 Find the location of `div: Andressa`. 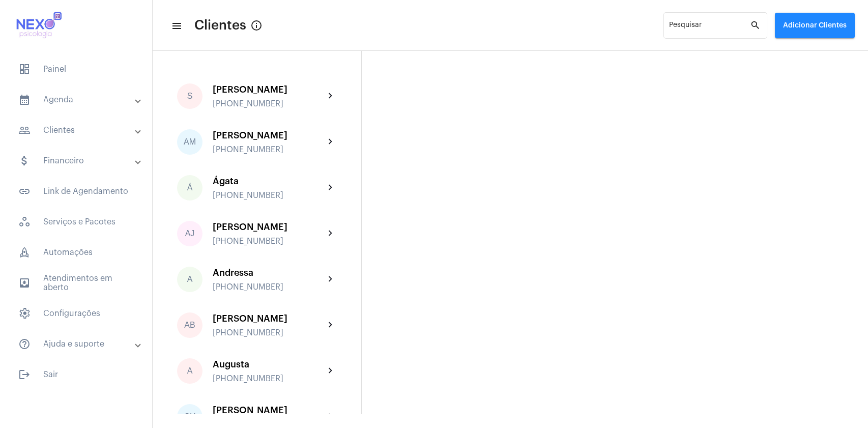

div: Andressa is located at coordinates (269, 273).